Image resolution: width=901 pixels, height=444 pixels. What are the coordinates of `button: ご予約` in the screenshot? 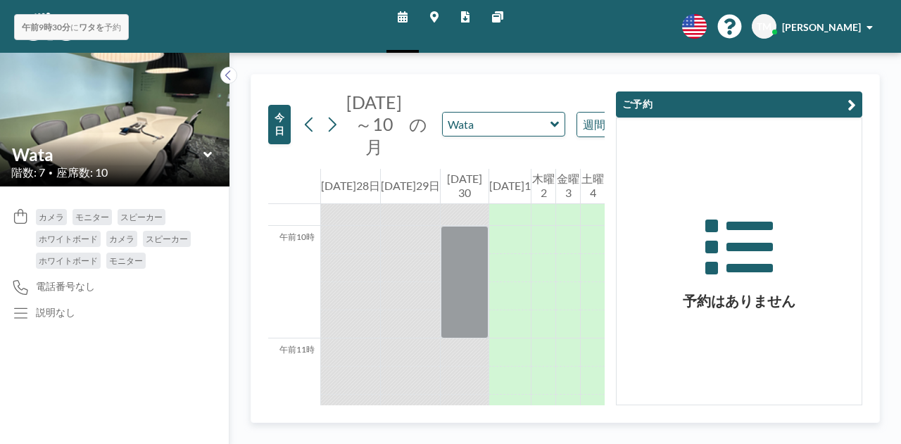 It's located at (739, 104).